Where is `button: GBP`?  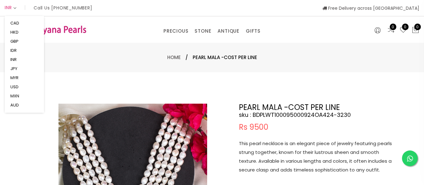 button: GBP is located at coordinates (14, 41).